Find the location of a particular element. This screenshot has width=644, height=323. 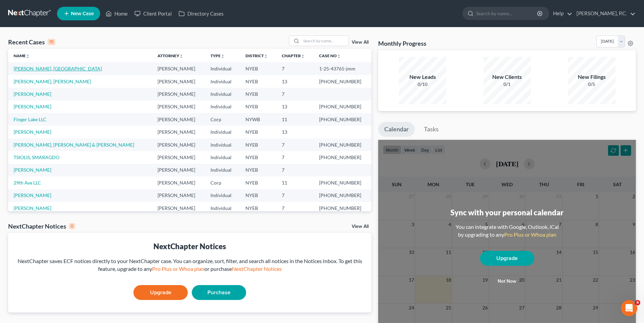

a: Calendar is located at coordinates (396, 129).